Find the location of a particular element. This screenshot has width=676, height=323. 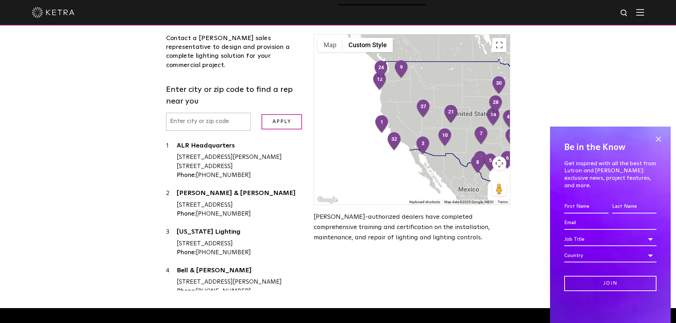

a: Terms is located at coordinates (503, 202).